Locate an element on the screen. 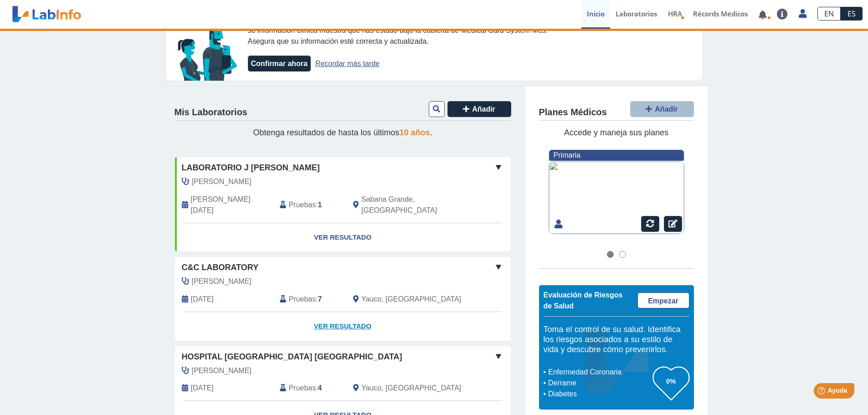 Image resolution: width=868 pixels, height=415 pixels. a: Empezar is located at coordinates (663, 300).